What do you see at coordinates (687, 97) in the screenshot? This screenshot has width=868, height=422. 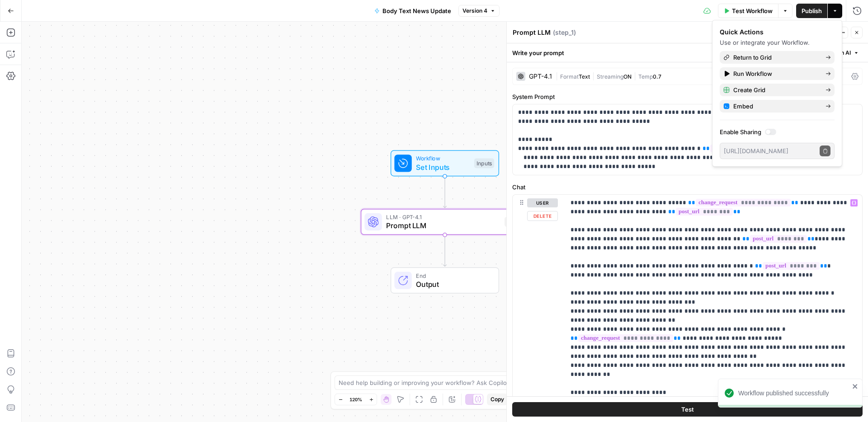 I see `label: System Prompt` at bounding box center [687, 97].